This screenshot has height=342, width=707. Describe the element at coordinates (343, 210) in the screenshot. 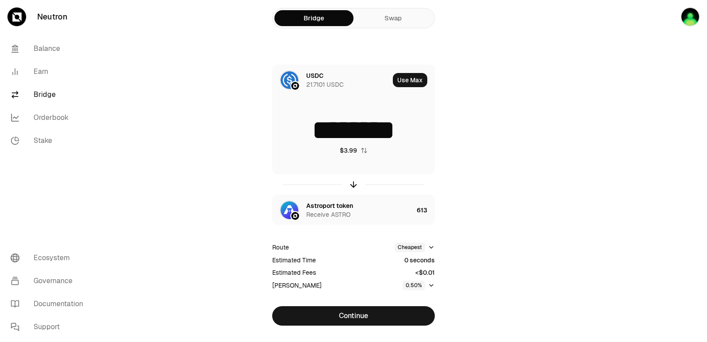

I see `div: ASTRO LogoNeutron LogoAstroport tokenReceive ASTRO` at that location.